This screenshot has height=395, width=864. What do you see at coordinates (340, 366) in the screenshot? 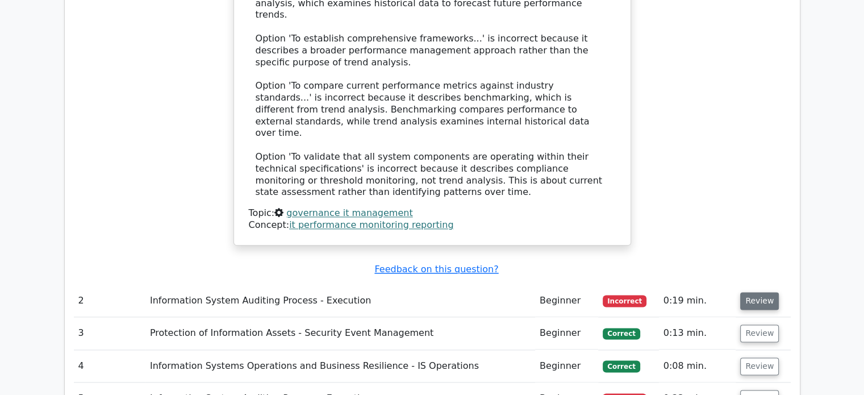
I see `td: Information Systems Operations and Business Resilience - IS Operations` at bounding box center [340, 366].